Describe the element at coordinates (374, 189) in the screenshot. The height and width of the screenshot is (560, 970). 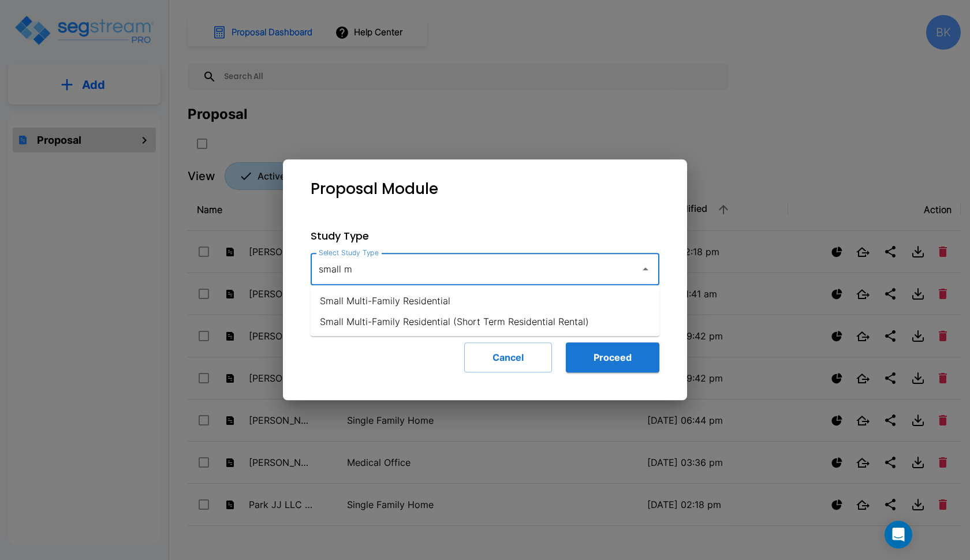
I see `p: Proposal Module` at that location.